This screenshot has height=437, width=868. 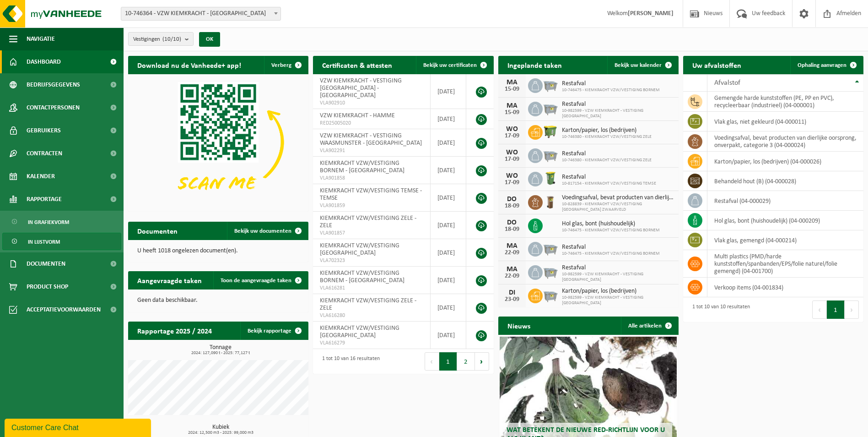 What do you see at coordinates (822, 65) in the screenshot?
I see `span: Ophaling aanvragen` at bounding box center [822, 65].